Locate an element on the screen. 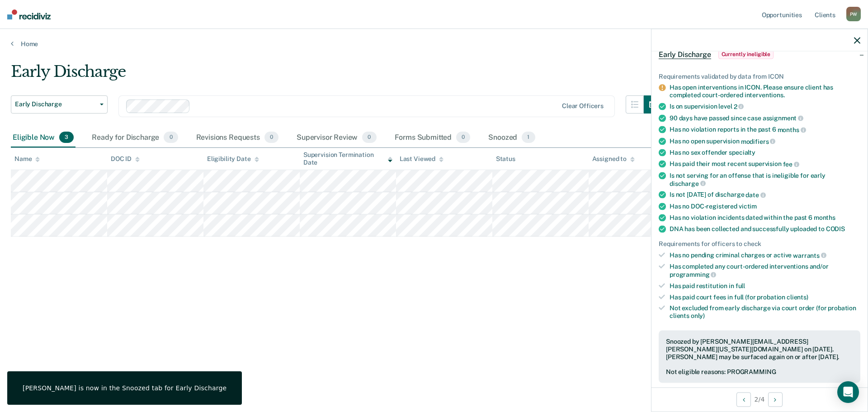  span: CODIS is located at coordinates (836, 228).